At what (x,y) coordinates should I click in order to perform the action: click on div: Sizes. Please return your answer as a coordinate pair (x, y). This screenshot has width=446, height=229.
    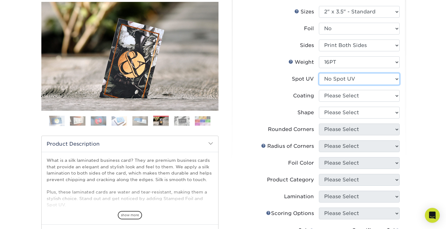
    Looking at the image, I should click on (304, 12).